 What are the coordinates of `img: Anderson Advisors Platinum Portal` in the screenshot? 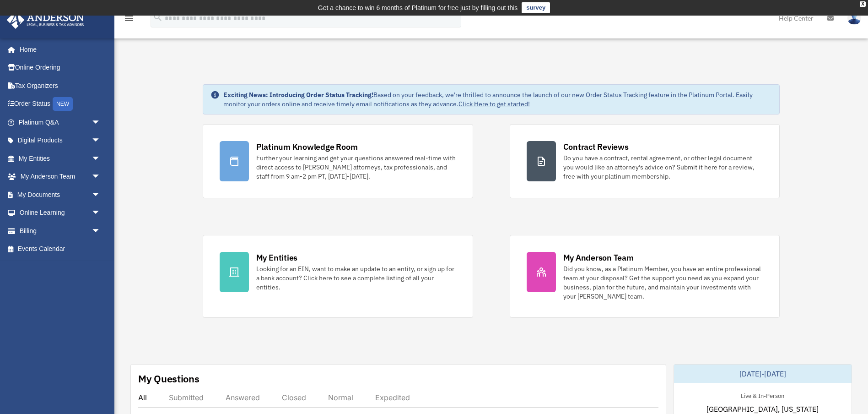 It's located at (45, 20).